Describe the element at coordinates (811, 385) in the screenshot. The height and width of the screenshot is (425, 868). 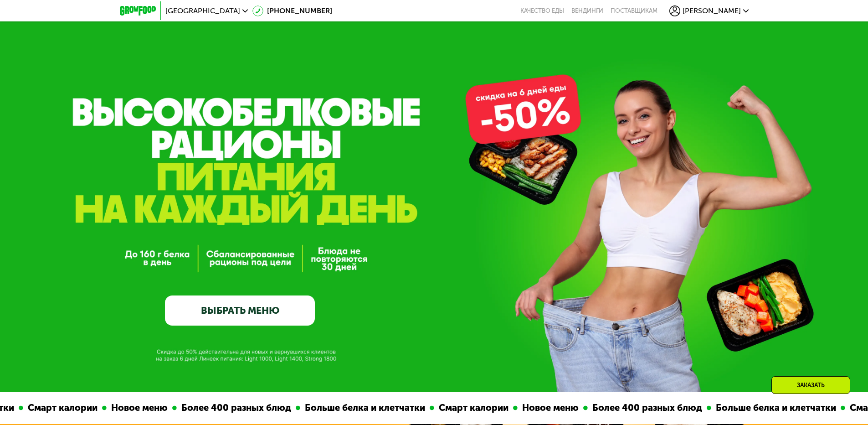
I see `div: Заказать` at that location.